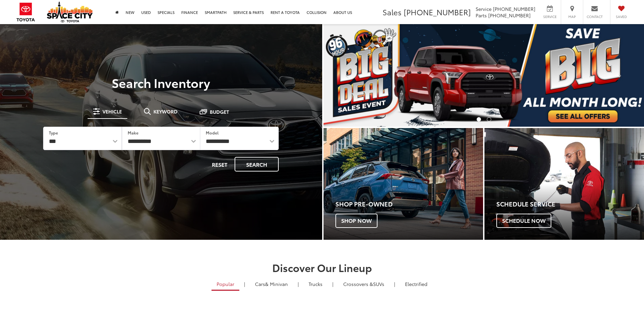 The height and width of the screenshot is (324, 644). Describe the element at coordinates (322, 267) in the screenshot. I see `h2: Discover Our Lineup` at that location.